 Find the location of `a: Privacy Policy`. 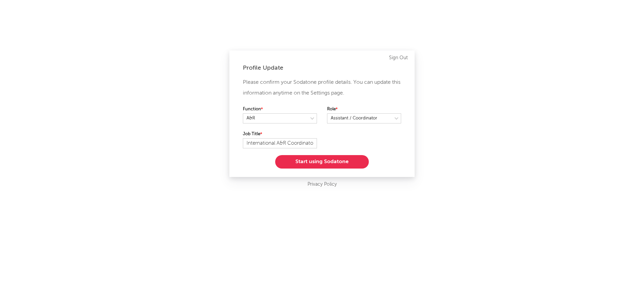

a: Privacy Policy is located at coordinates (322, 185).